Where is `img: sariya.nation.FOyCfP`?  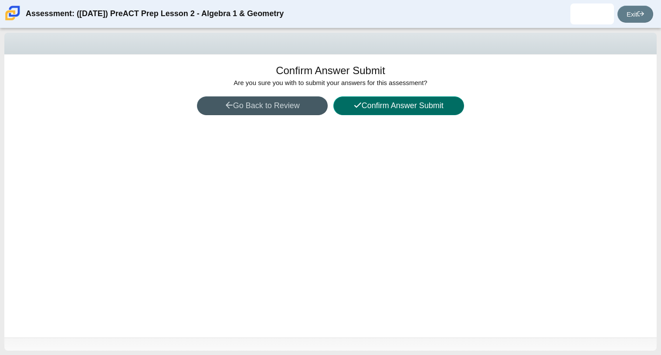
img: sariya.nation.FOyCfP is located at coordinates (592, 14).